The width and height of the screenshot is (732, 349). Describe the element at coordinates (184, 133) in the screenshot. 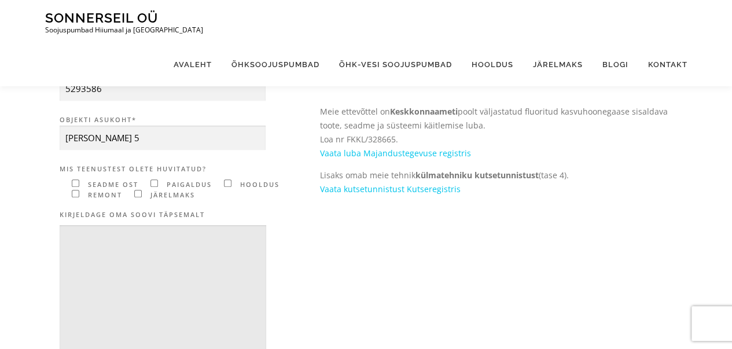

I see `label: Objekti asukoht*` at that location.